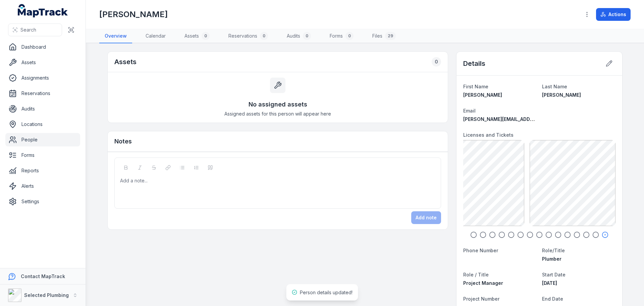 This screenshot has height=306, width=644. I want to click on a: Reservations, so click(42, 93).